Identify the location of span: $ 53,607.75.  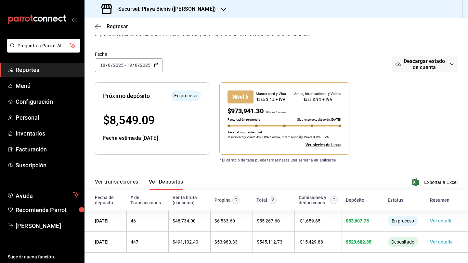
(357, 221).